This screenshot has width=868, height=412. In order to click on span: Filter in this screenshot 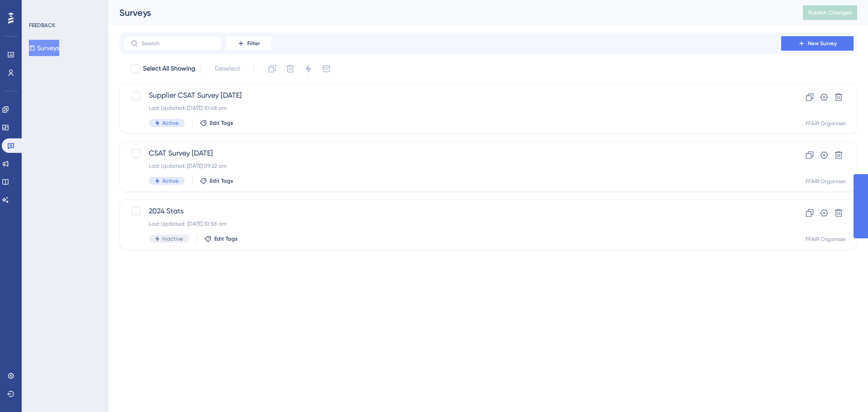, I will do `click(254, 43)`.